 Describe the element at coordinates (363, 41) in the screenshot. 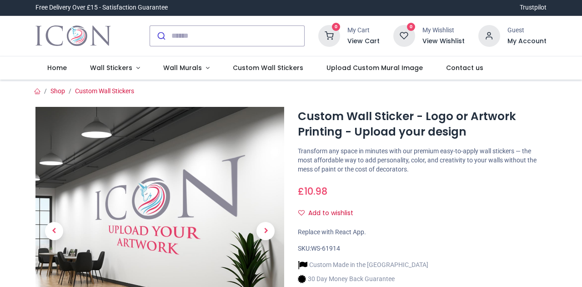

I see `h6: View Cart` at that location.